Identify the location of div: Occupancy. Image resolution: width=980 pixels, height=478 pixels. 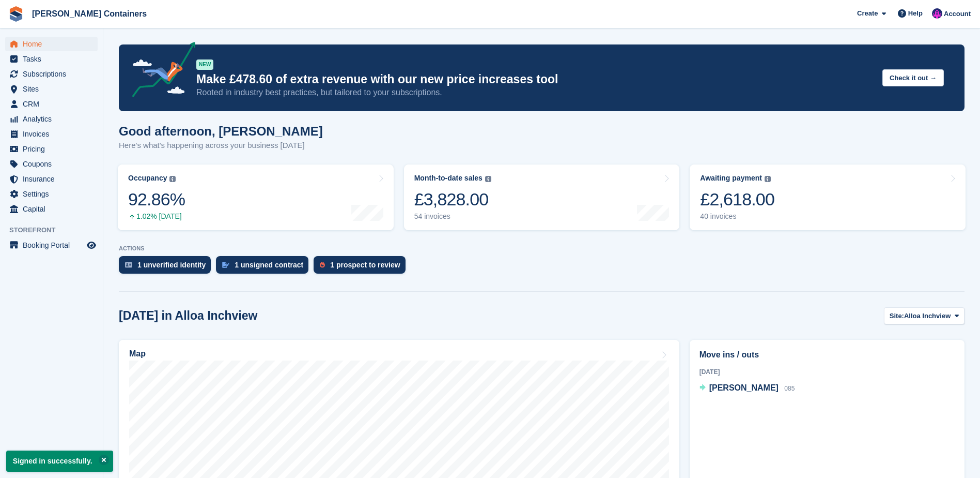
(147, 178).